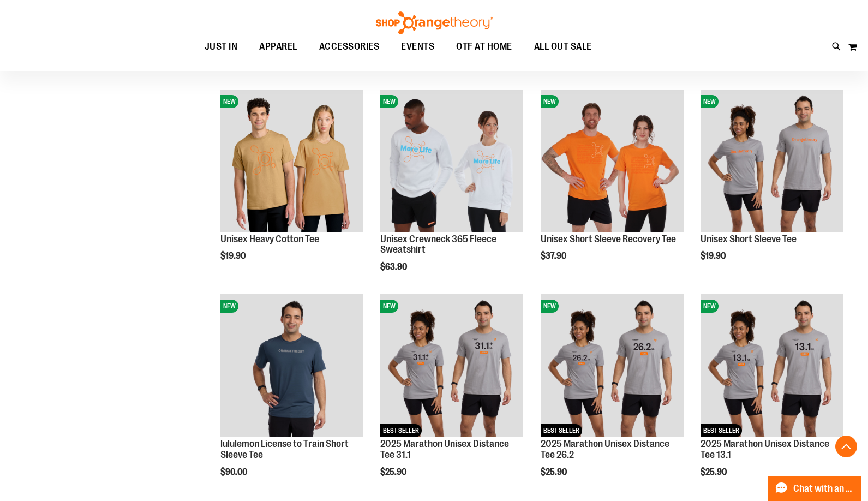 The width and height of the screenshot is (868, 501). What do you see at coordinates (284, 449) in the screenshot?
I see `a: lululemon License to Train Short Sleeve Tee` at bounding box center [284, 449].